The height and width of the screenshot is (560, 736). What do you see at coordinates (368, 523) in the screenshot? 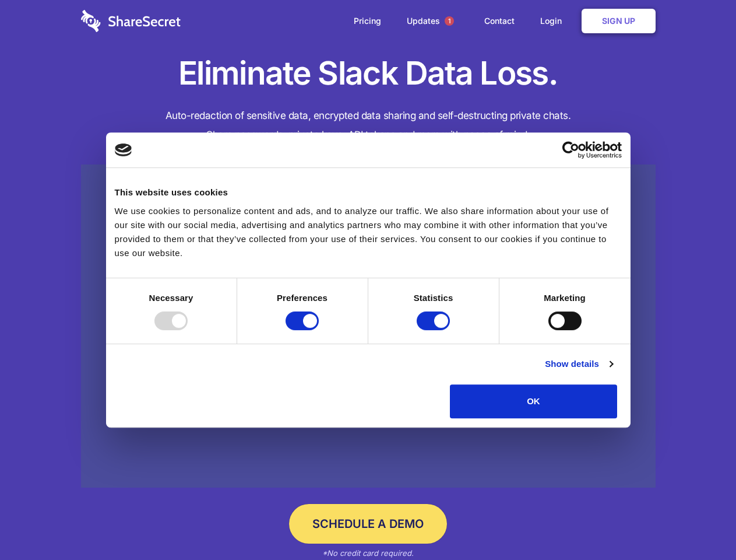
I see `a: Schedule a Demo` at bounding box center [368, 523].